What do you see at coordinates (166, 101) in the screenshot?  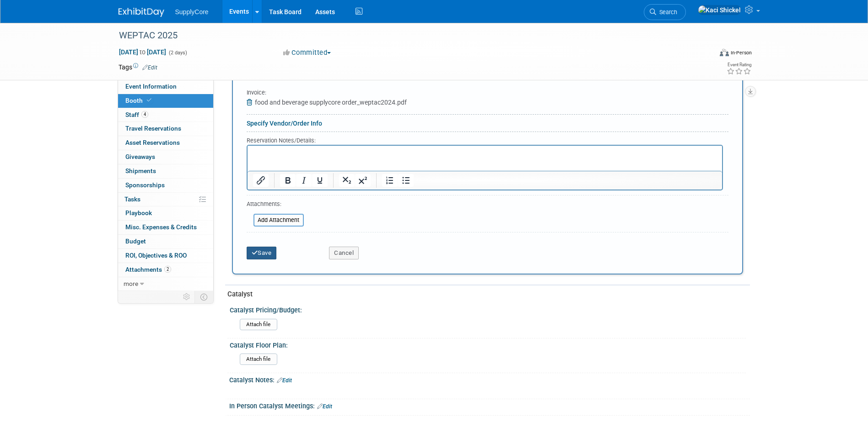 I see `a: Booth` at bounding box center [166, 101].